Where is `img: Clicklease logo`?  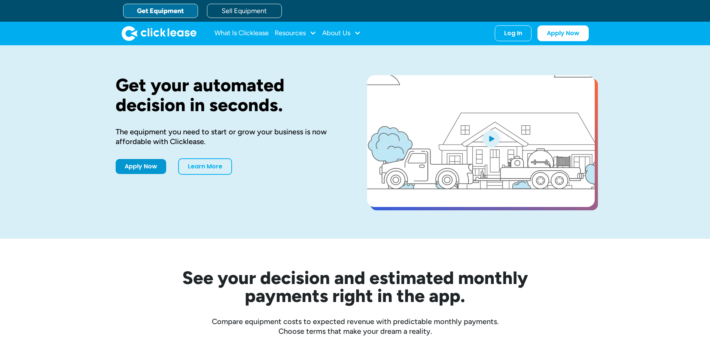
img: Clicklease logo is located at coordinates (159, 33).